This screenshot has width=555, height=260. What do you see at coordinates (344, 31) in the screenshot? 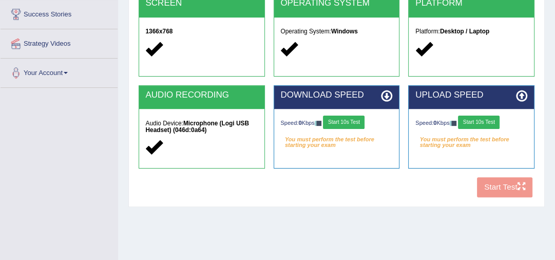
I see `strong: Windows` at bounding box center [344, 31].